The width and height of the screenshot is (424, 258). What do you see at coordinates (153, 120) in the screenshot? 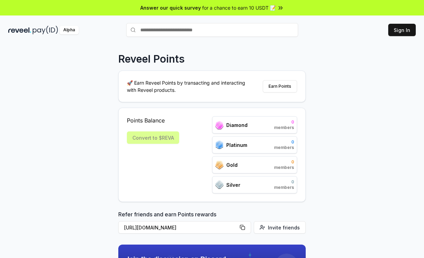
I see `span: Points Balance` at bounding box center [153, 120].